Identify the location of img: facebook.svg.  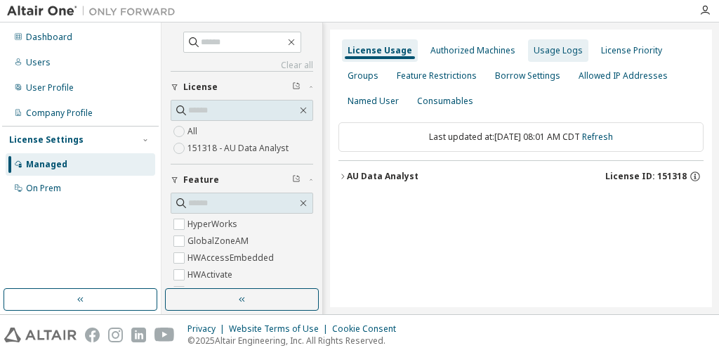
(92, 334).